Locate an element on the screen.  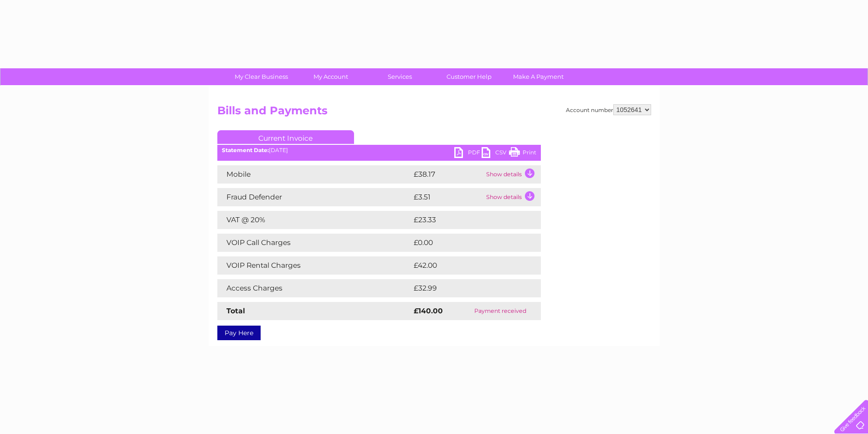
a: Current Invoice is located at coordinates (286, 137).